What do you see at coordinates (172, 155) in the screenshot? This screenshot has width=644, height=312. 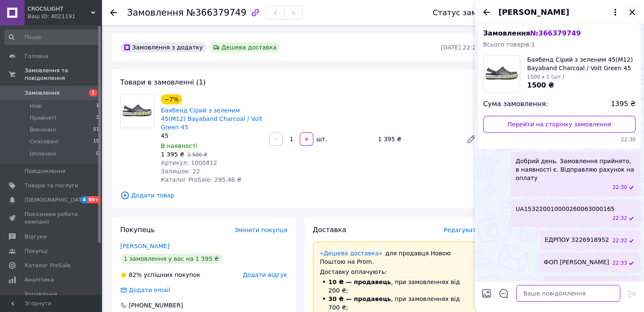 I see `span: 1 395 ₴` at bounding box center [172, 155].